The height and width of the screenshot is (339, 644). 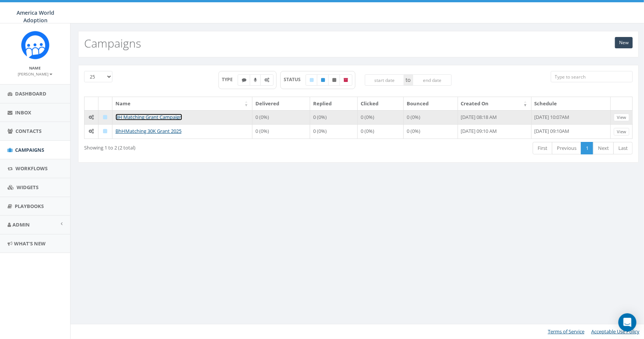 What do you see at coordinates (494, 104) in the screenshot?
I see `th: Created On: activate to sort column ascending` at bounding box center [494, 104].